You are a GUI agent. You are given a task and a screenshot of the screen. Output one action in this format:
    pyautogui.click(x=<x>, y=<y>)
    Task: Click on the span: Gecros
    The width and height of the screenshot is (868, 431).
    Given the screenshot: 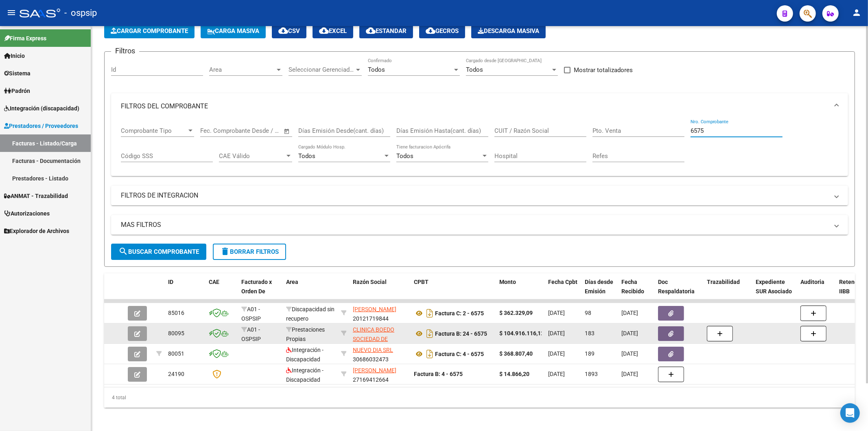 What is the action you would take?
    pyautogui.click(x=442, y=31)
    